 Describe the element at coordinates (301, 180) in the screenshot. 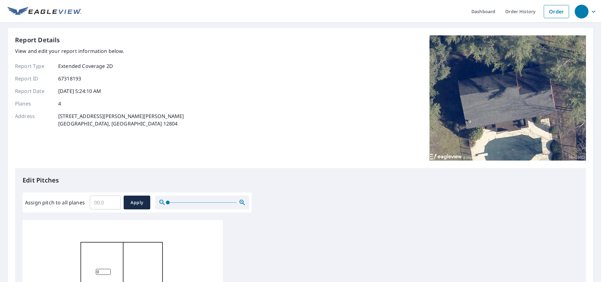

I see `p: Edit Pitches` at that location.